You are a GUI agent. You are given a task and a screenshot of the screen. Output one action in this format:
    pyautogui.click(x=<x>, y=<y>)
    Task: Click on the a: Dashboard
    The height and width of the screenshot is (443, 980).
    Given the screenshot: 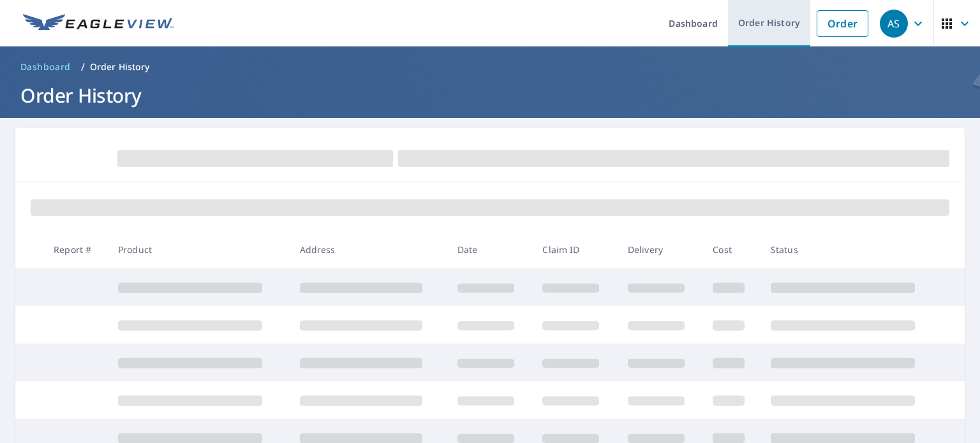 What is the action you would take?
    pyautogui.click(x=46, y=67)
    